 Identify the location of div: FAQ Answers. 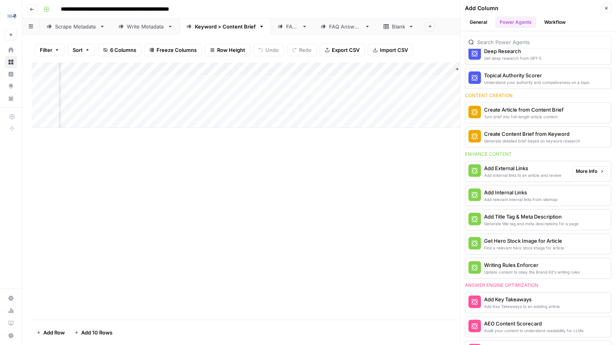
(345, 27).